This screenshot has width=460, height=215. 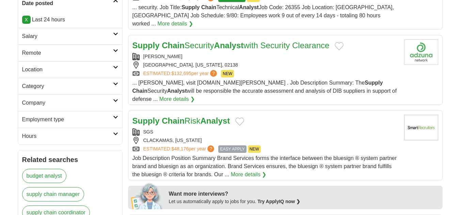 I want to click on img: SGS Consulting logo, so click(x=421, y=128).